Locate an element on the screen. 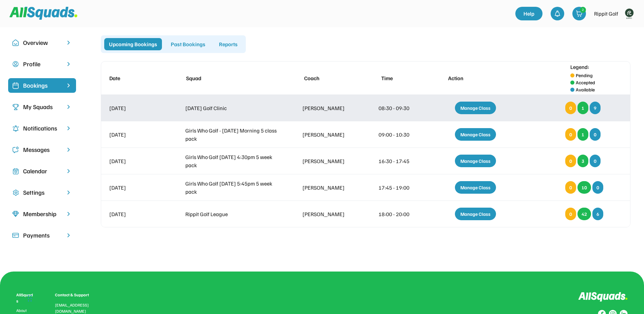 The height and width of the screenshot is (314, 644). img: shopping-cart-01%20%281%29.svg is located at coordinates (579, 14).